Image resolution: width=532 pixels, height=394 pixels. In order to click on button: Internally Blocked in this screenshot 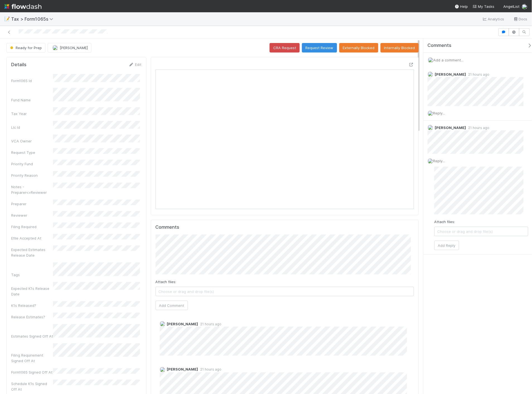, I will do `click(400, 48)`.